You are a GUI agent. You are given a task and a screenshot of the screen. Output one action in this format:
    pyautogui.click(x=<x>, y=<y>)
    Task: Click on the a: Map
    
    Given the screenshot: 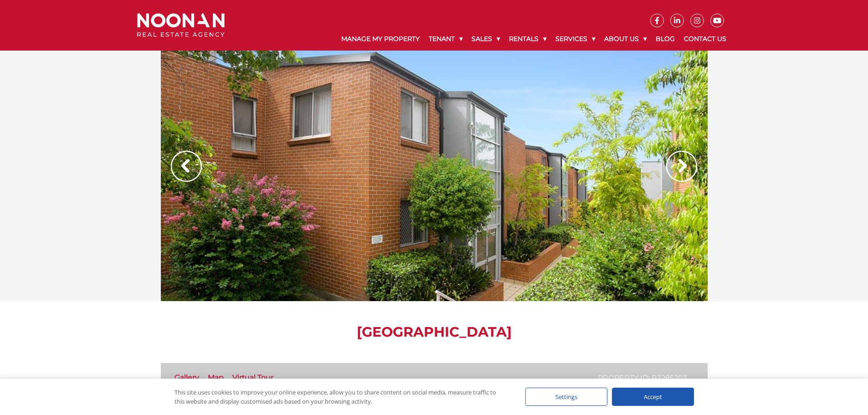 What is the action you would take?
    pyautogui.click(x=216, y=378)
    